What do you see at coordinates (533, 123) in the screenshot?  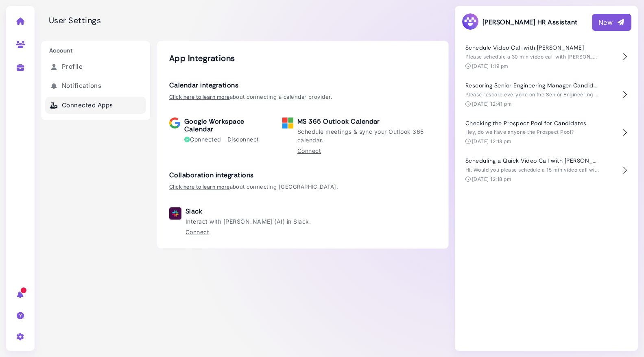 I see `h4: Checking the Prospect Pool for Candidates` at bounding box center [533, 123].